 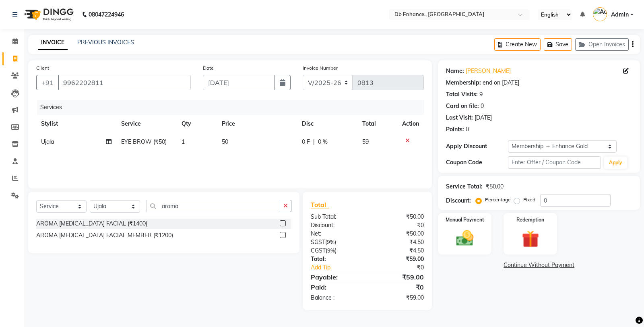 What do you see at coordinates (336, 217) in the screenshot?
I see `div: Sub Total:` at bounding box center [336, 217].